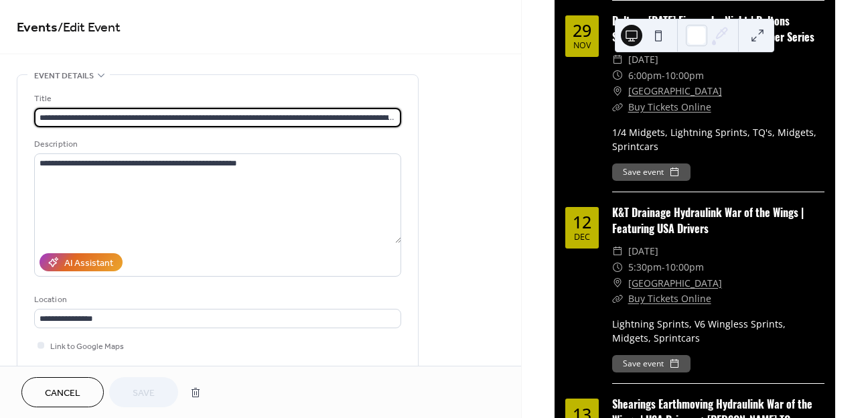 Image resolution: width=868 pixels, height=418 pixels. Describe the element at coordinates (216, 300) in the screenshot. I see `div: Location` at that location.